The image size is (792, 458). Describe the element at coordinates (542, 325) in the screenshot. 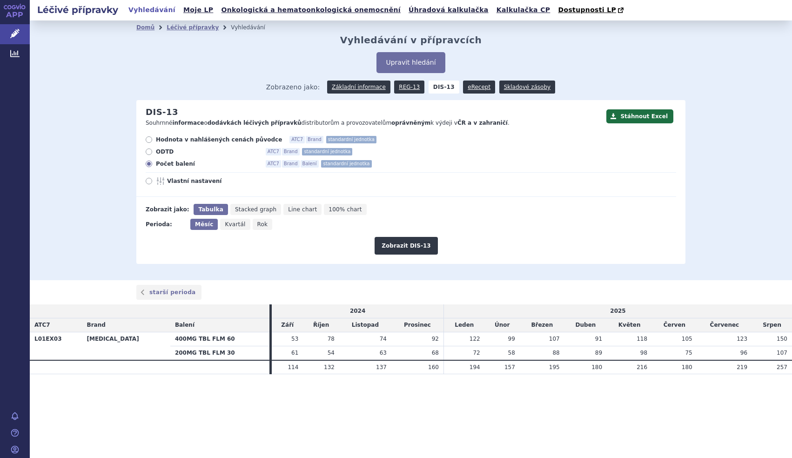

I see `td: Březen` at that location.